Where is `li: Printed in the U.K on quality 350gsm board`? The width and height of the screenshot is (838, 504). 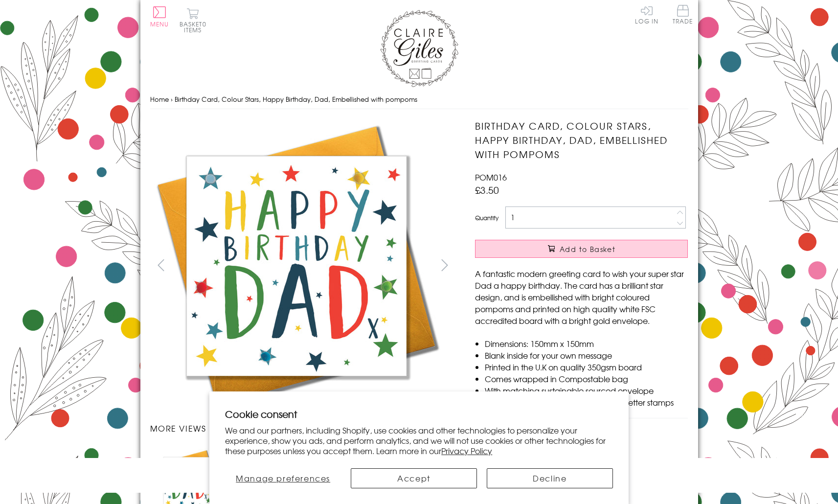
li: Printed in the U.K on quality 350gsm board is located at coordinates (586, 367).